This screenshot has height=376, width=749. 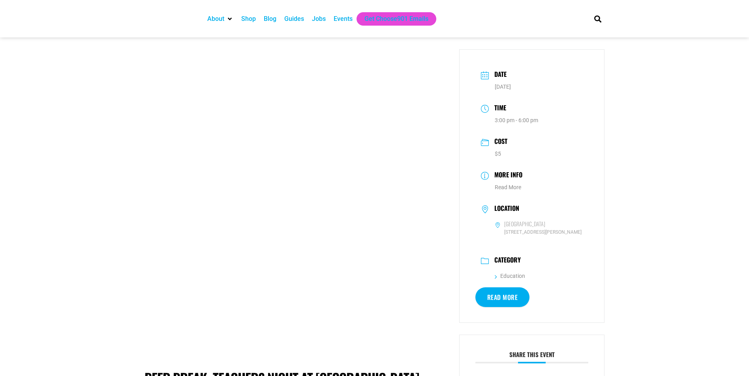 I want to click on div: Guides, so click(x=294, y=19).